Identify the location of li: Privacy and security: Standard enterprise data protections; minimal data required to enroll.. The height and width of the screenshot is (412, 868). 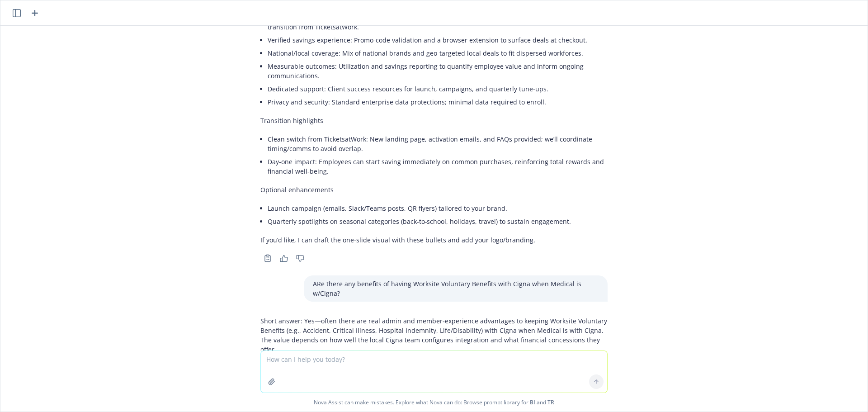
(437, 102).